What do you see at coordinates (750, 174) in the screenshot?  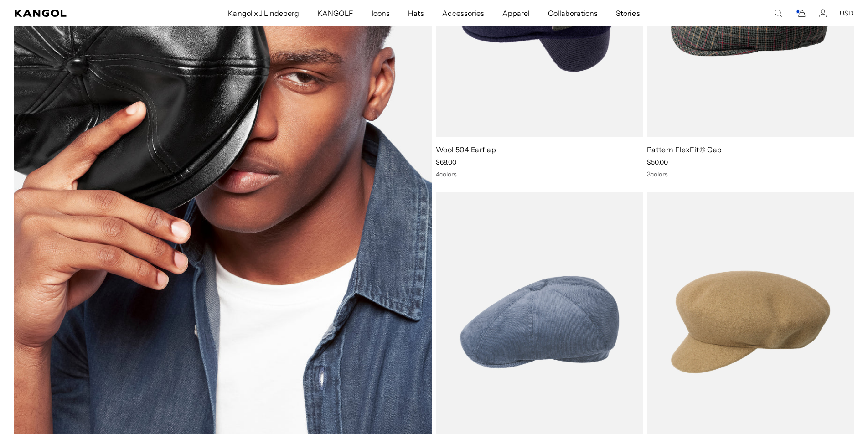 I see `div: 3 colors` at bounding box center [750, 174].